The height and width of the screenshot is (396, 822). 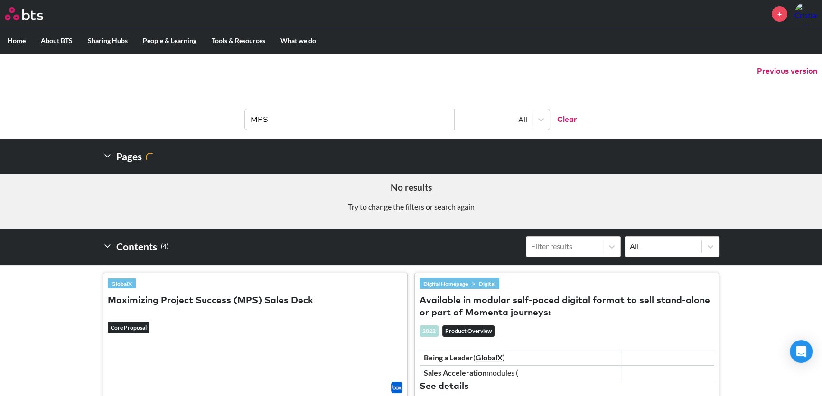 What do you see at coordinates (787, 71) in the screenshot?
I see `button: Previous version` at bounding box center [787, 71].